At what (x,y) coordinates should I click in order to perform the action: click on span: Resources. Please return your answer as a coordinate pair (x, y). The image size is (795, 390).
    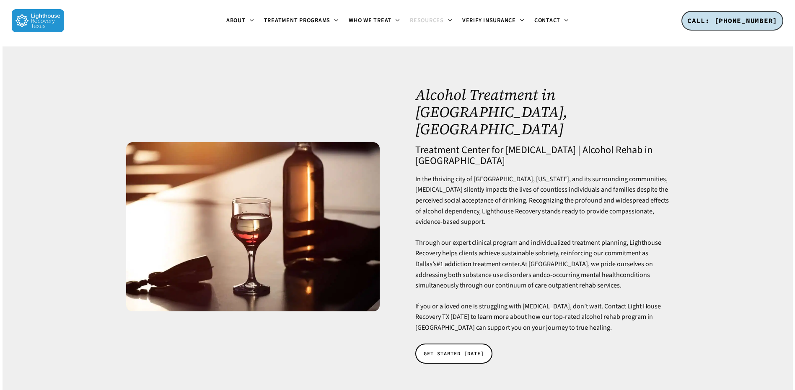
    Looking at the image, I should click on (427, 21).